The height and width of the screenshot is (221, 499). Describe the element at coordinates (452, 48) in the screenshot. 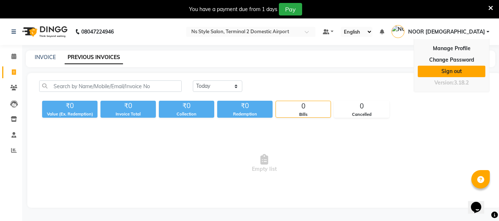

I see `a: Manage Profile` at that location.